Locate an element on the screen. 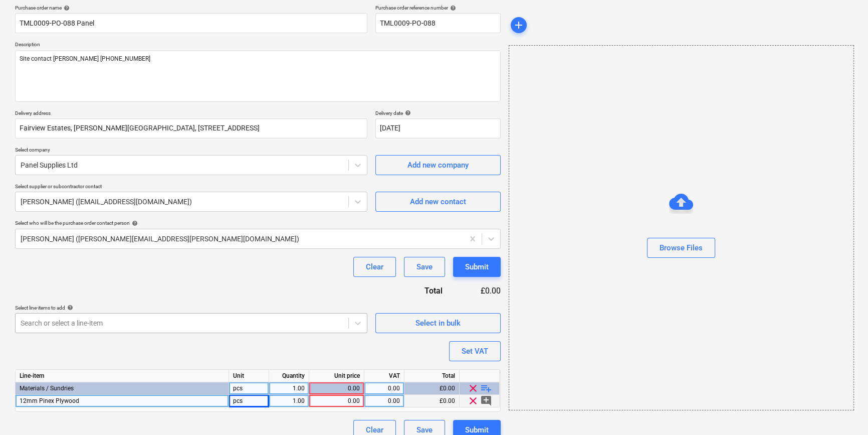  div: Set VAT is located at coordinates (474, 351).